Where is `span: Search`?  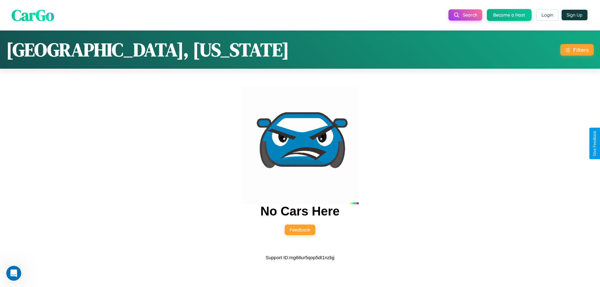 span: Search is located at coordinates (470, 15).